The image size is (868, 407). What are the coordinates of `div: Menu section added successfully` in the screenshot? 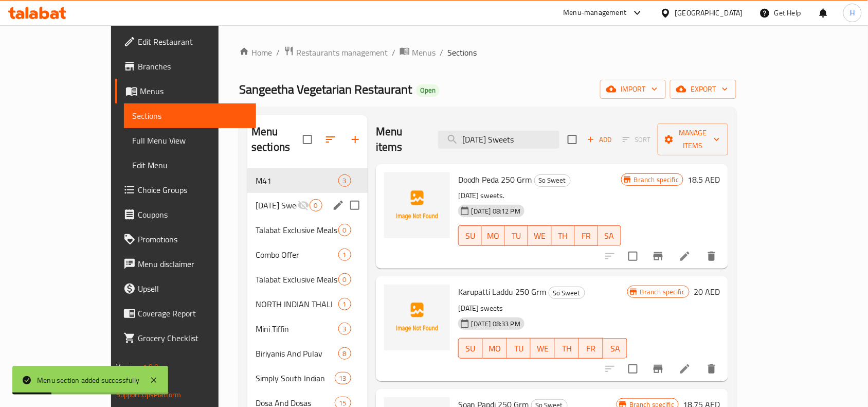 It's located at (88, 380).